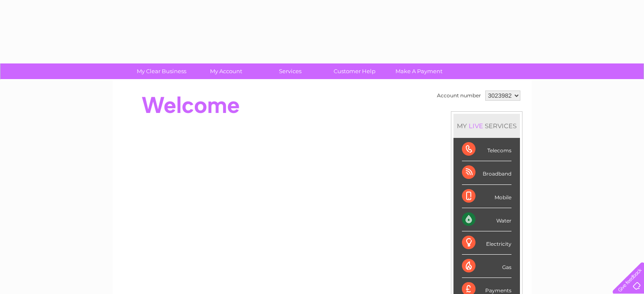  Describe the element at coordinates (487, 149) in the screenshot. I see `div: Telecoms` at that location.